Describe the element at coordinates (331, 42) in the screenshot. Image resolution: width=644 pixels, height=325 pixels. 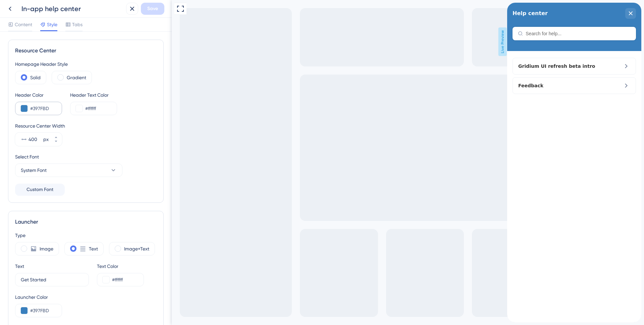
I see `span: Live Preview` at that location.